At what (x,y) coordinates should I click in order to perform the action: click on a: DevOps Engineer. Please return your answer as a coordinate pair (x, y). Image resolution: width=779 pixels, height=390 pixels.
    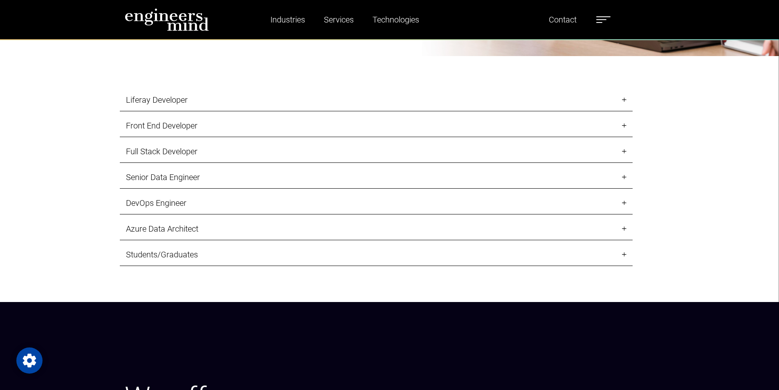
    Looking at the image, I should click on (376, 203).